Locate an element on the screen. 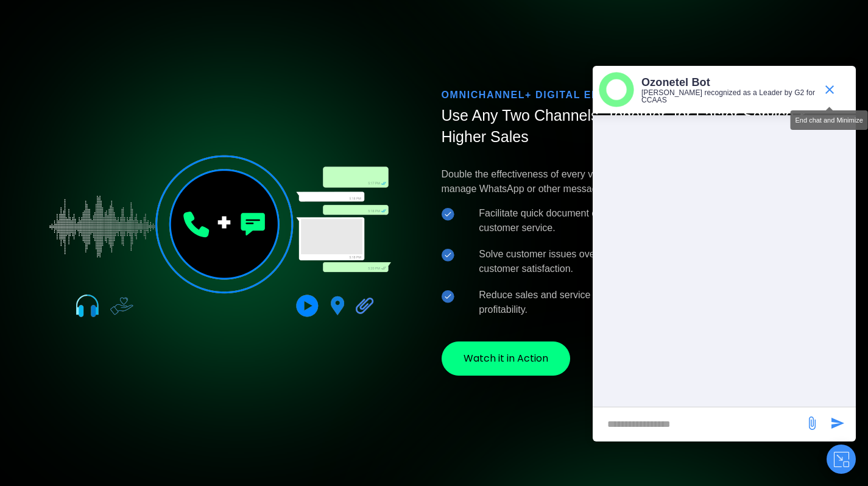 This screenshot has width=868, height=486. p: Double the effectiveness of every voice interaction. Empower agents to seamlessly manage WhatsApp... is located at coordinates (632, 182).